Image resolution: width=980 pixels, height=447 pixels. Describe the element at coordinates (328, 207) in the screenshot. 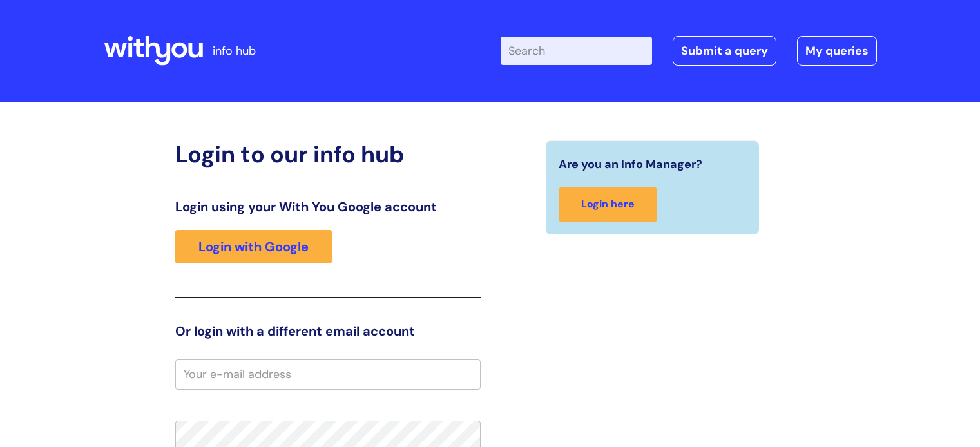

I see `h3: Login using your With You Google account` at that location.